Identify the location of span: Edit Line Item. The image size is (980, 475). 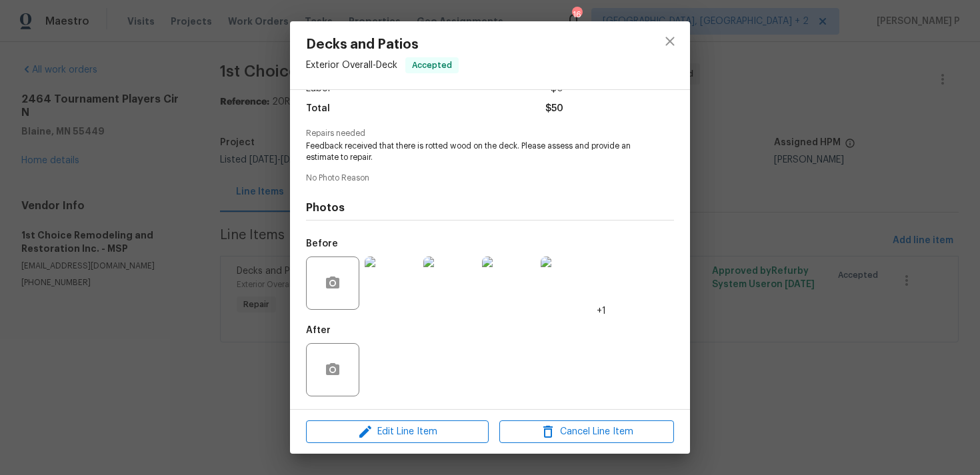
(397, 432).